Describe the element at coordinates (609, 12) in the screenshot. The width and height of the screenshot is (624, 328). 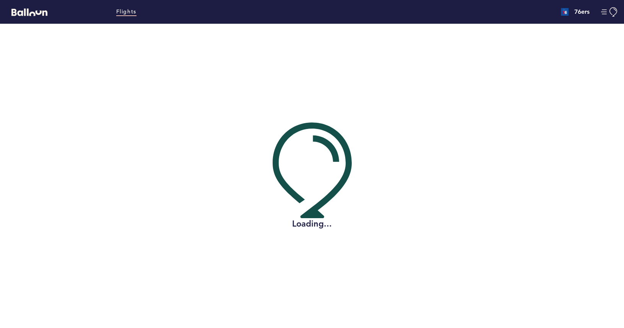
I see `button: Manage Account` at that location.